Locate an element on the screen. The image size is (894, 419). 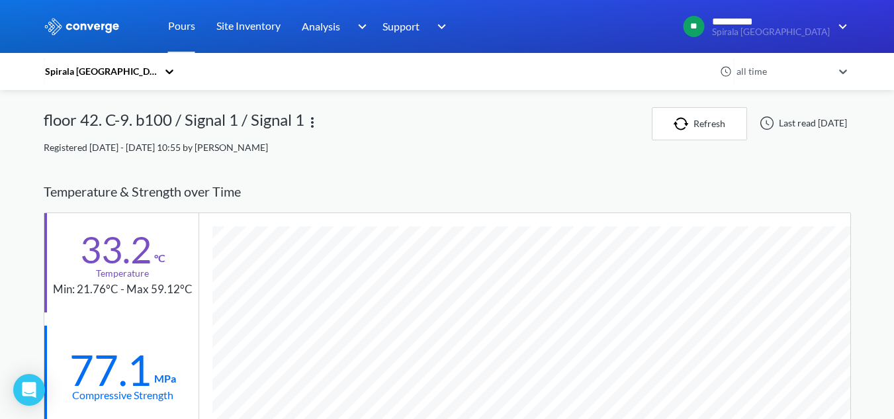
span: Support is located at coordinates (401, 26).